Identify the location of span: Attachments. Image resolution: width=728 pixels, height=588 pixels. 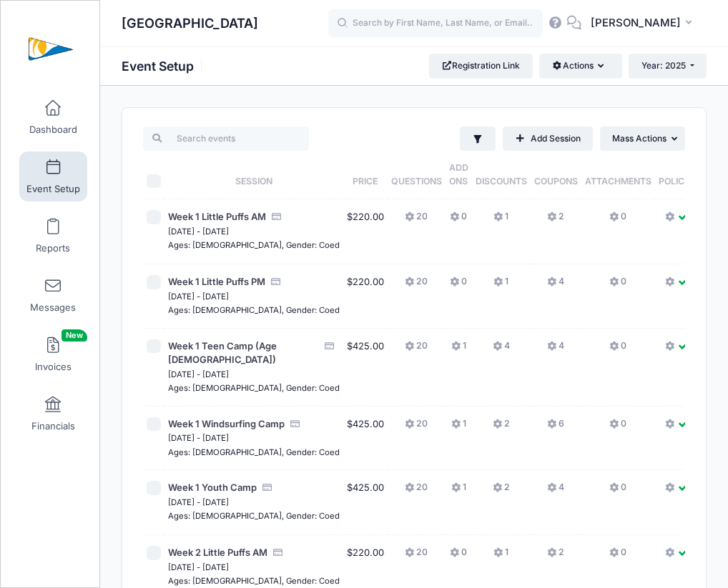
(617, 181).